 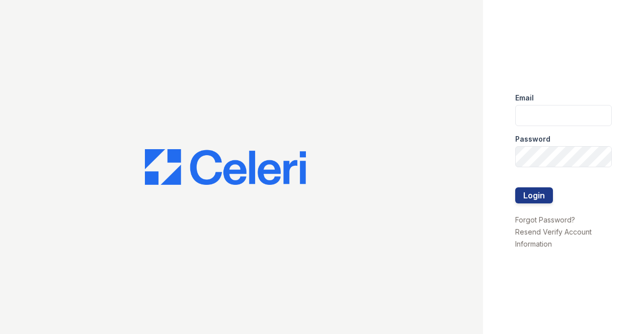 I want to click on img: CE_Logo_Blue-a8612792a0a2168367f1c8372b55b34899dd931a85d93a1a3d3e32e68fde9ad4.png, so click(x=226, y=167).